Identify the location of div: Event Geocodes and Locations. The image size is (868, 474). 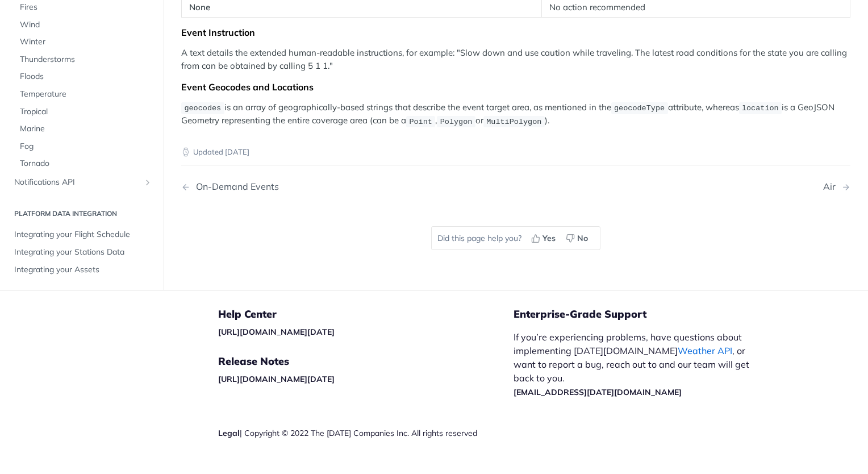
(516, 87).